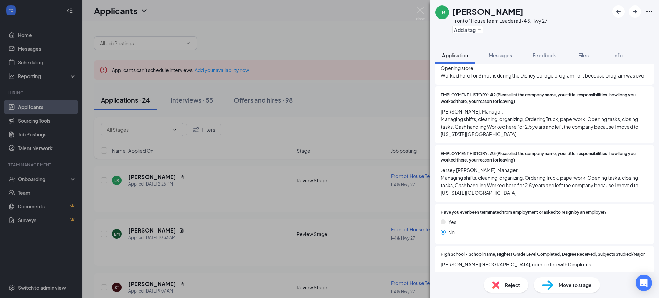 This screenshot has height=298, width=659. I want to click on span: Have you ever been terminated from employment or asked to resign by an employer?, so click(524, 213).